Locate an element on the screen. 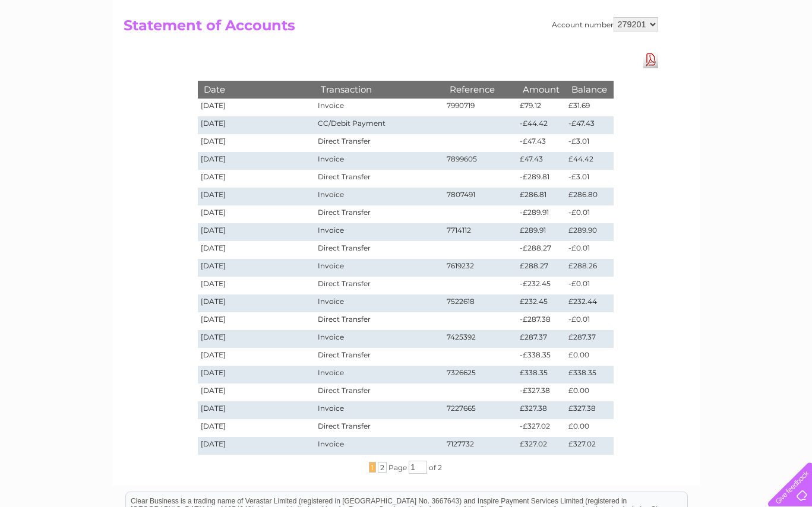  span: 2 is located at coordinates (439, 467).